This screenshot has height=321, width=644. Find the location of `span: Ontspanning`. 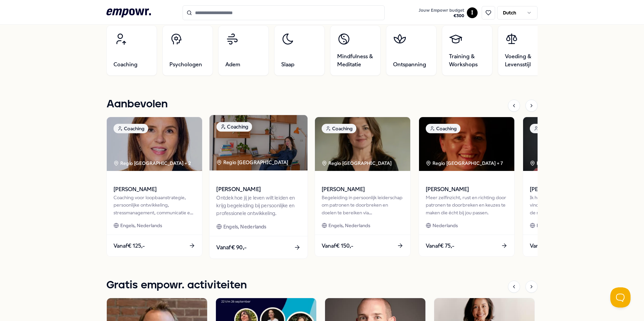

span: Ontspanning is located at coordinates (410, 65).